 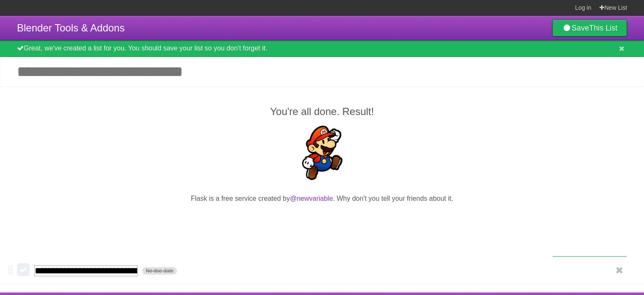 What do you see at coordinates (589, 264) in the screenshot?
I see `a: Buy me a coffee` at bounding box center [589, 264].